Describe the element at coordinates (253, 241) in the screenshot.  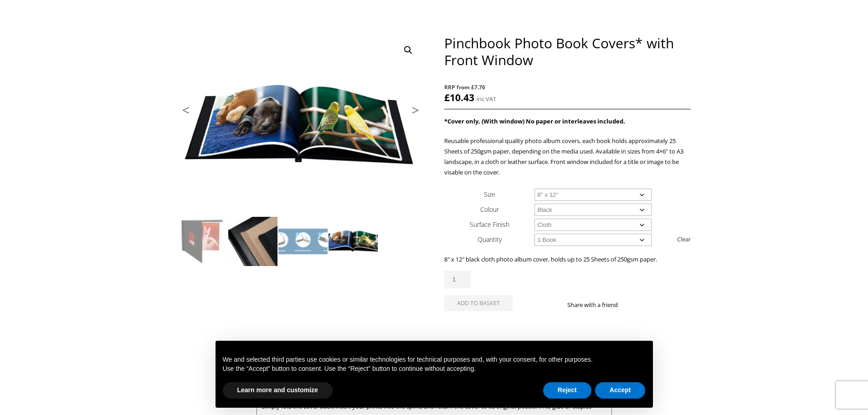
I see `img: Pinchbook Photo Book Covers* with Front Window - Image 2` at that location.